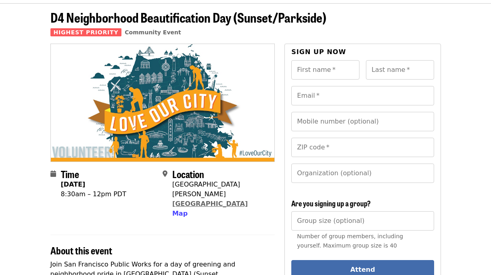  Describe the element at coordinates (319, 52) in the screenshot. I see `span: Sign up now` at that location.